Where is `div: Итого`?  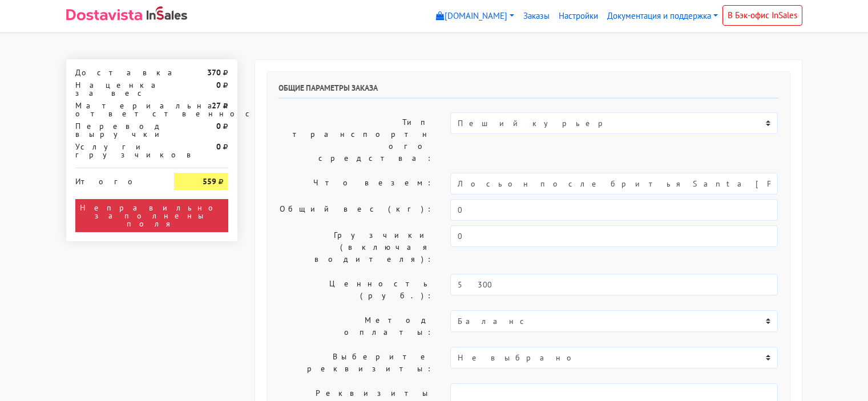 div: Итого is located at coordinates (117, 179).